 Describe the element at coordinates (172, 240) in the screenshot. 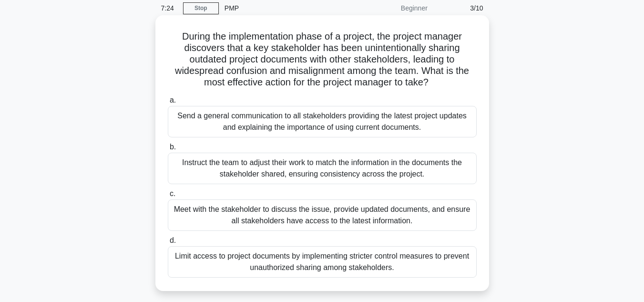

I see `span: d.` at that location.